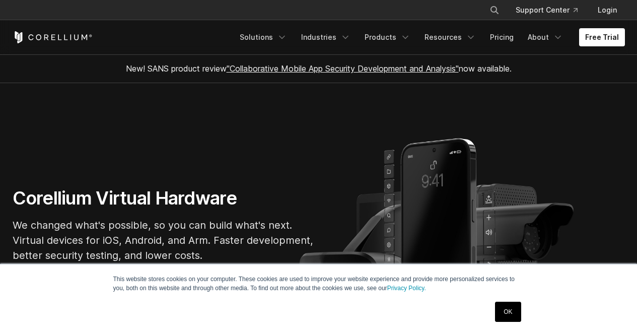 This screenshot has width=637, height=335. I want to click on a: Industries, so click(326, 37).